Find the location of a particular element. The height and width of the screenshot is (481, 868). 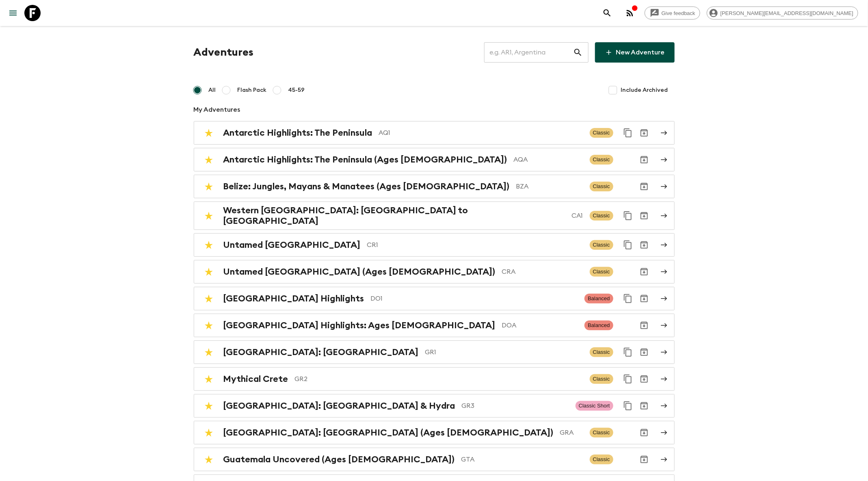

h2: Mythical Crete is located at coordinates (256, 379).